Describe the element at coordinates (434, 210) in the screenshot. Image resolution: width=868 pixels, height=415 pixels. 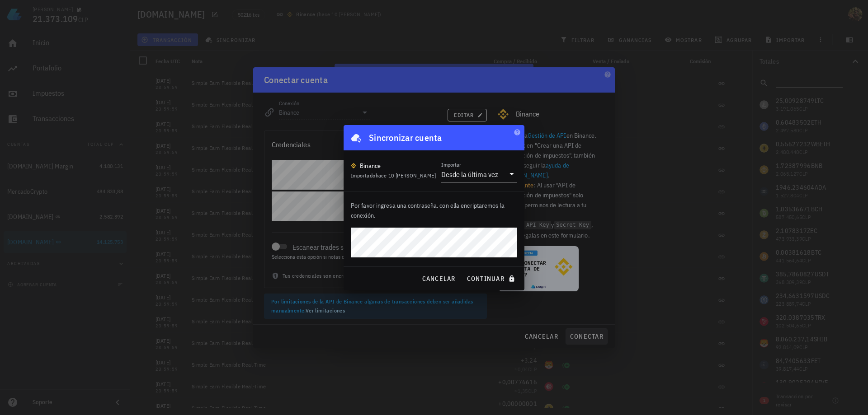
I see `p: Por favor ingresa una contraseña, con ella encriptaremos la conexión.` at that location.